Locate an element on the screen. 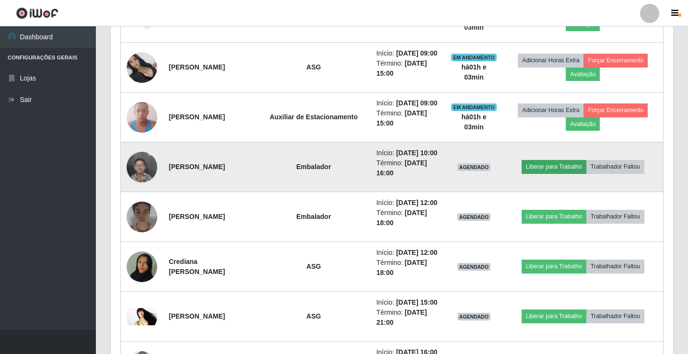 Image resolution: width=688 pixels, height=354 pixels. img: 1758288305350.jpeg is located at coordinates (142, 68).